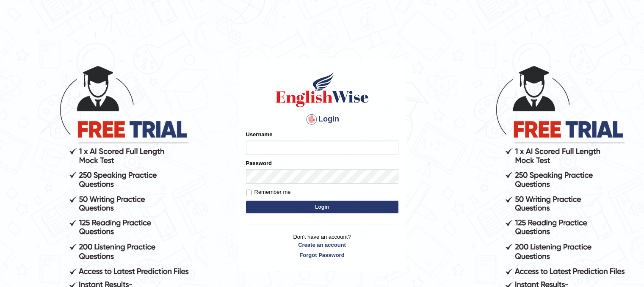  What do you see at coordinates (322, 119) in the screenshot?
I see `h4: Login` at bounding box center [322, 119].